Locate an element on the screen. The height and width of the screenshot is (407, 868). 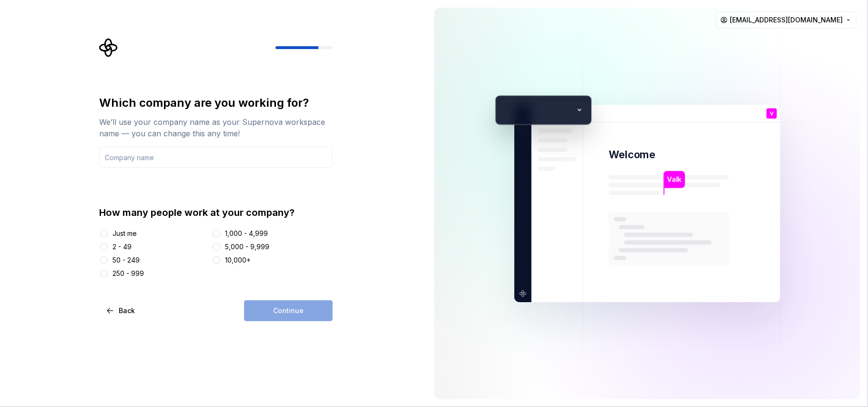
button: Back is located at coordinates (121, 311).